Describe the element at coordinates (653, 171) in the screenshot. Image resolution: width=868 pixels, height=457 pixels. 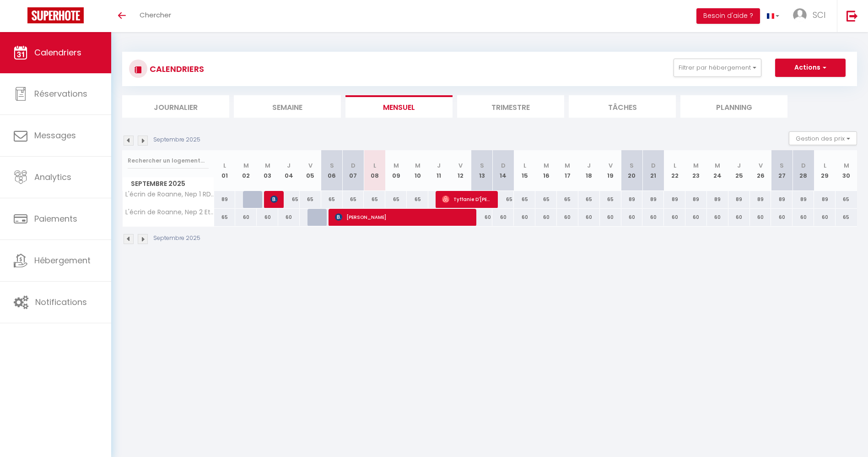
I see `th: 21` at that location.